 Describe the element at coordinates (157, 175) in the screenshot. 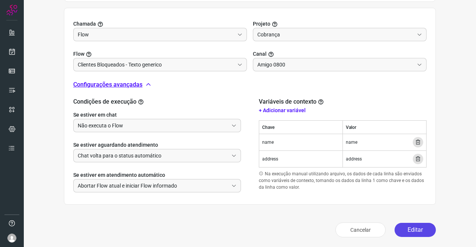

I see `label: Se estiver em atendimento automático` at that location.